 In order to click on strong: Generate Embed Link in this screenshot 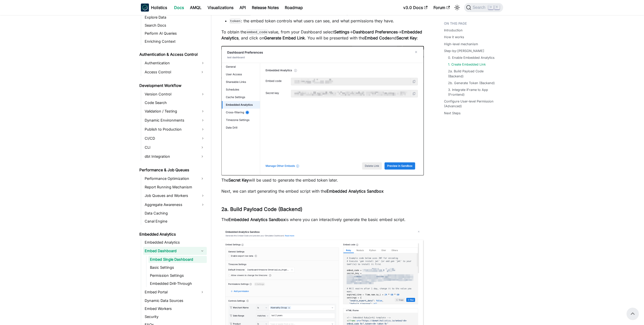, I will do `click(284, 38)`.